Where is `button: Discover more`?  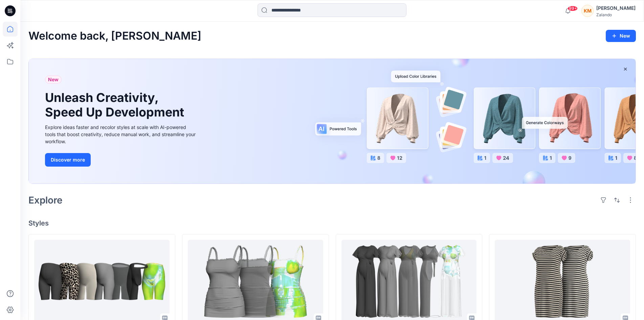
button: Discover more is located at coordinates (67, 159).